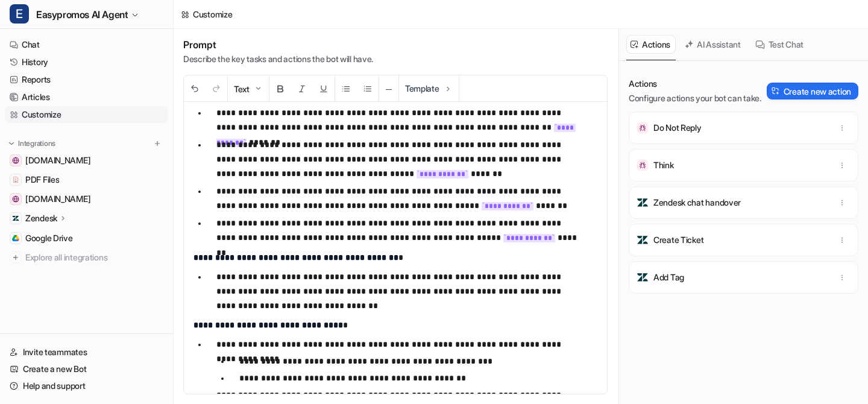 Image resolution: width=868 pixels, height=404 pixels. Describe the element at coordinates (86, 386) in the screenshot. I see `a: Help and support` at that location.